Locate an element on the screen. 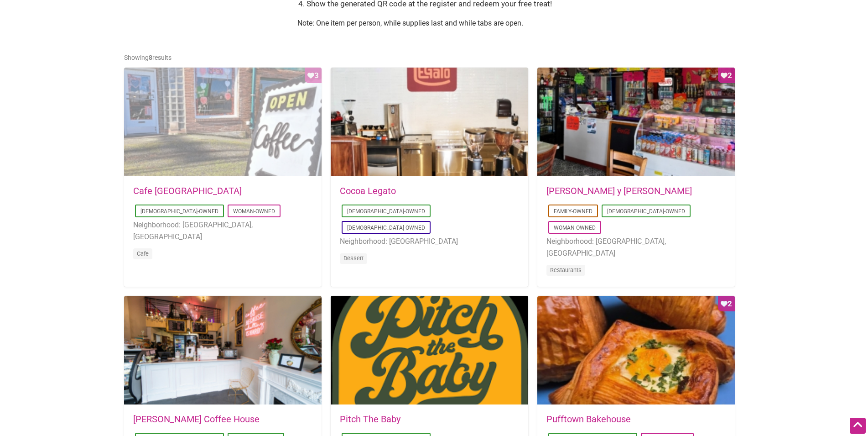 The width and height of the screenshot is (868, 436). a: Restaurants is located at coordinates (566, 270).